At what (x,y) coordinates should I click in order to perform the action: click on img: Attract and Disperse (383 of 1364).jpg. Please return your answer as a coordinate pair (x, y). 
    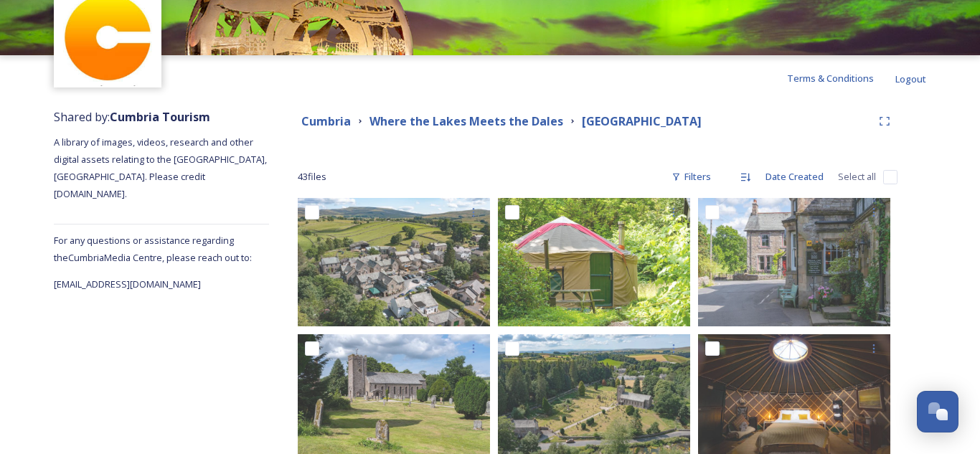
    Looking at the image, I should click on (794, 262).